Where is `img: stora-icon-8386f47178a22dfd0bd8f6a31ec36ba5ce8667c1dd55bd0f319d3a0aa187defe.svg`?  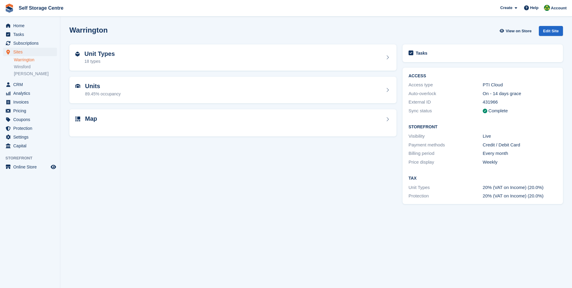 img: stora-icon-8386f47178a22dfd0bd8f6a31ec36ba5ce8667c1dd55bd0f319d3a0aa187defe.svg is located at coordinates (9, 8).